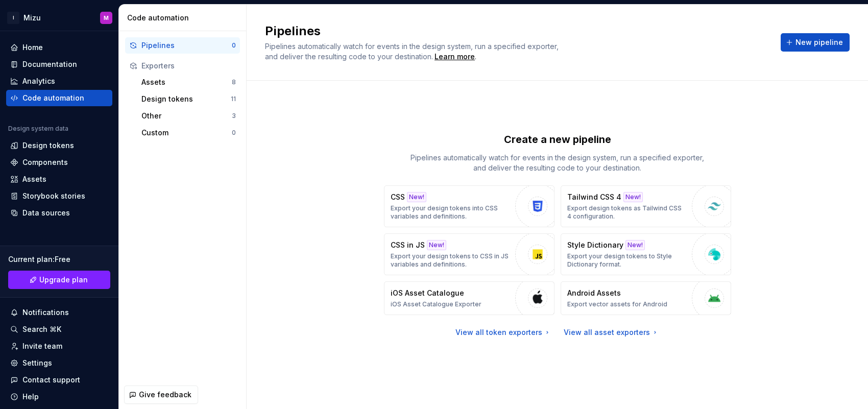 The height and width of the screenshot is (409, 868). What do you see at coordinates (49, 64) in the screenshot?
I see `div: Documentation` at bounding box center [49, 64].